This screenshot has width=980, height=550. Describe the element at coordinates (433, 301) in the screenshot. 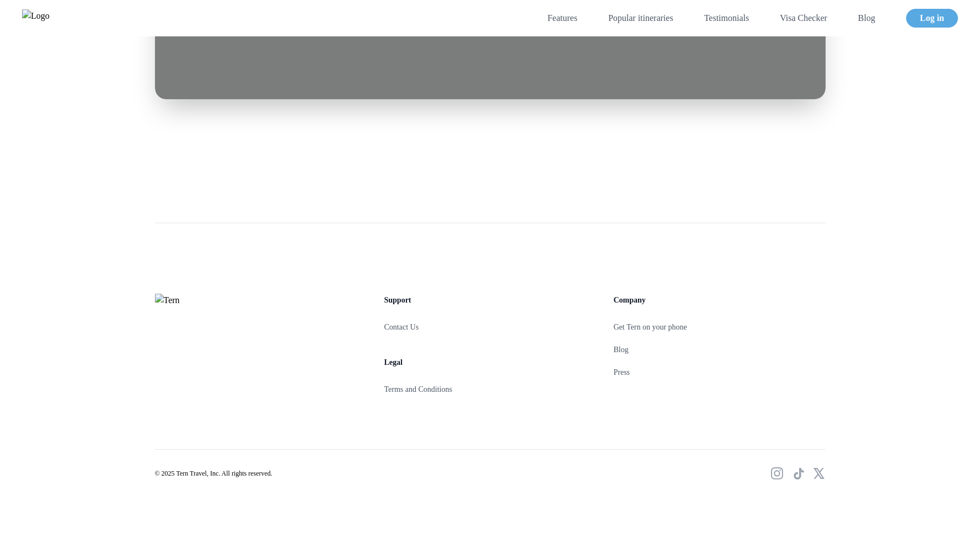

I see `h3: Support` at that location.